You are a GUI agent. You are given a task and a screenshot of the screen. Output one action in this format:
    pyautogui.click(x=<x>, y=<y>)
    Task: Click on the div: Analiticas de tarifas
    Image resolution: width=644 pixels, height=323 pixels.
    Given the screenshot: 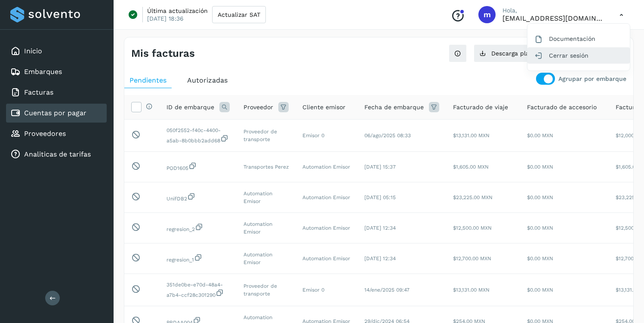 What is the action you would take?
    pyautogui.click(x=56, y=154)
    